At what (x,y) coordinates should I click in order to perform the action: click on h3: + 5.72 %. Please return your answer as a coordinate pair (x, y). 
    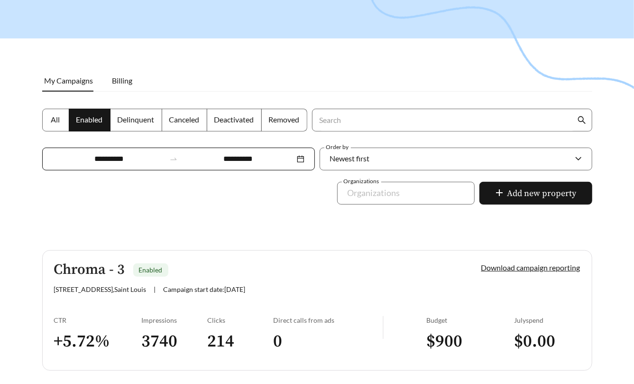
    Looking at the image, I should click on (98, 341).